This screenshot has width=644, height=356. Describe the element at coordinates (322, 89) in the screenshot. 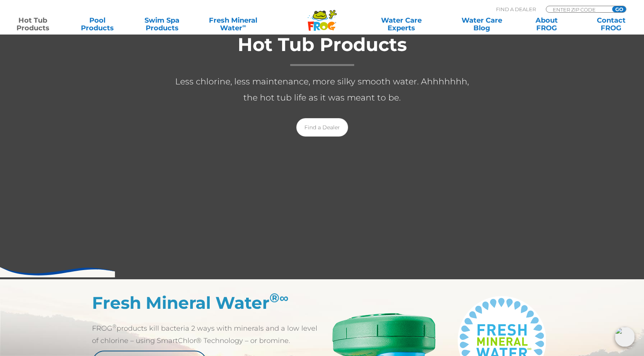

I see `p: Less chlorine, less maintenance, more silky smooth water. Ahhhhhhh, the hot tub life as it was me...` at that location.